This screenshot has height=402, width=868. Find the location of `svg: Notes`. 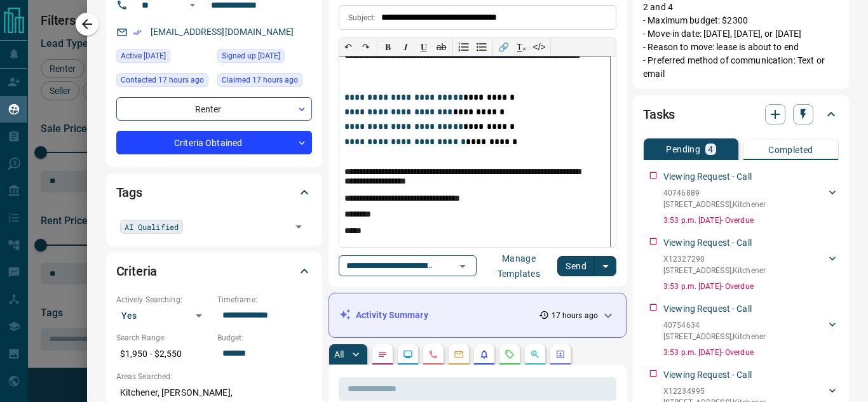

svg: Notes is located at coordinates (382, 354).